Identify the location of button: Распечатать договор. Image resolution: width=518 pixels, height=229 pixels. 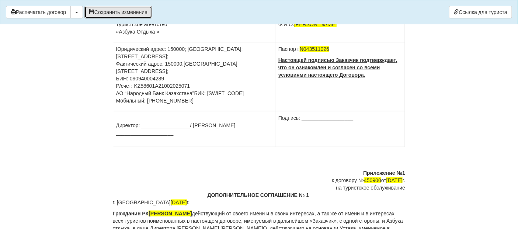
(38, 12).